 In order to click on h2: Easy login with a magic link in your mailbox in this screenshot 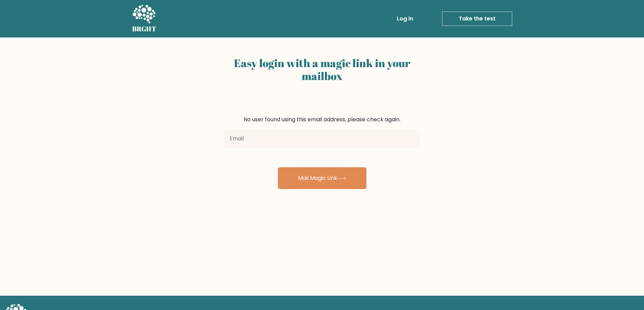, I will do `click(322, 69)`.